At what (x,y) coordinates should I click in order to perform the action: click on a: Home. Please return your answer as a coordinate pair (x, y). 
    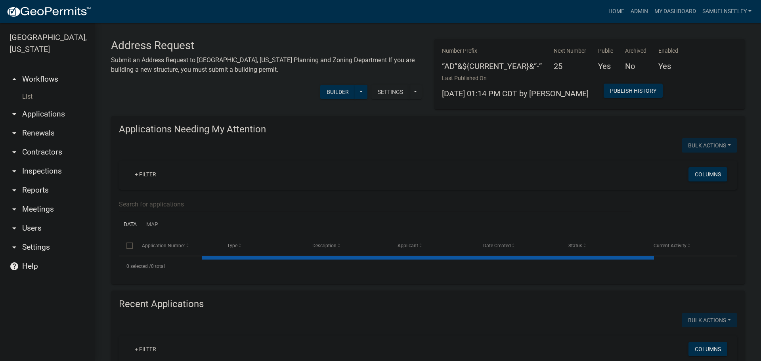
    Looking at the image, I should click on (617, 11).